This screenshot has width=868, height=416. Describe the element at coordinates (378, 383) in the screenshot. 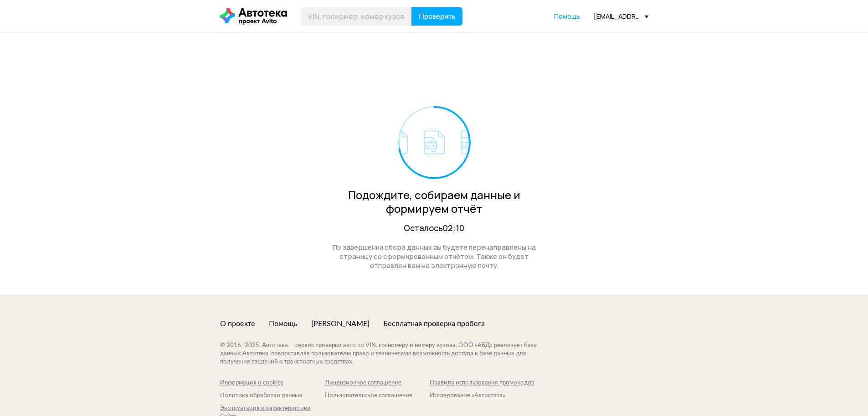

I see `a: Лицензионное соглашение` at that location.